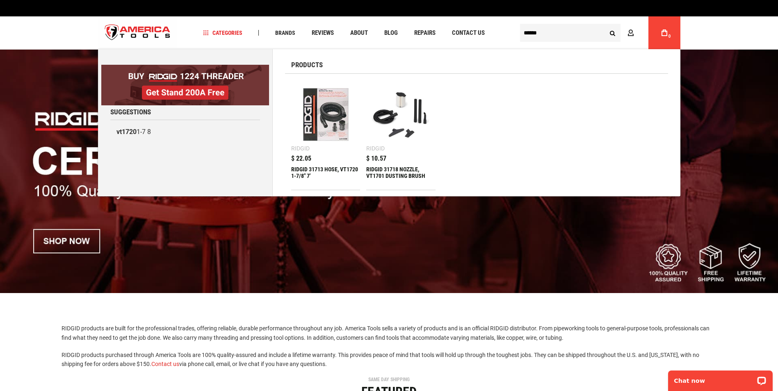  Describe the element at coordinates (285, 33) in the screenshot. I see `span: Brands` at that location.